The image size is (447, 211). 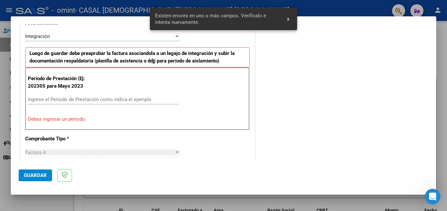 What do you see at coordinates (59, 139) in the screenshot?
I see `p: Comprobante Tipo *` at bounding box center [59, 139].